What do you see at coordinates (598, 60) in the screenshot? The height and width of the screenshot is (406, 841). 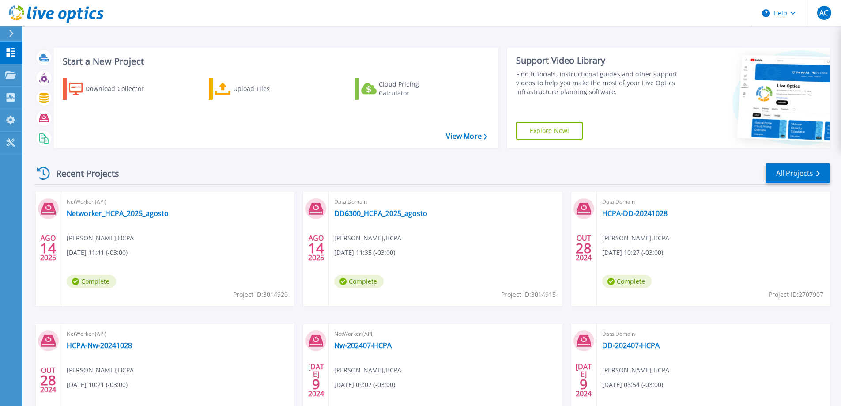 I see `div: Support Video Library` at bounding box center [598, 60].